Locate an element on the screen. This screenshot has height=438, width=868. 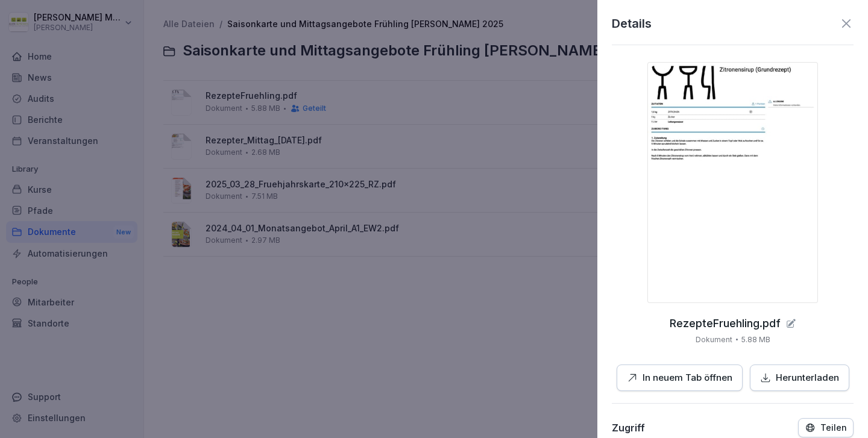
p: Teilen is located at coordinates (834, 428).